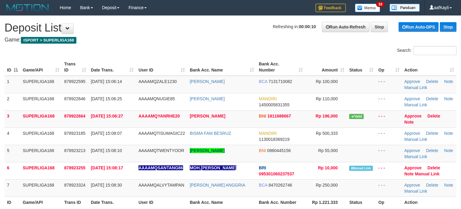 Image resolution: width=461 pixels, height=209 pixels. Describe the element at coordinates (12, 136) in the screenshot. I see `td: 4` at that location.